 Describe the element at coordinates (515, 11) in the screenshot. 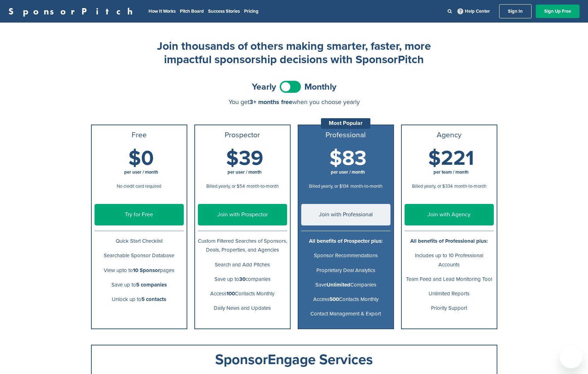

I see `a: Sign In` at that location.